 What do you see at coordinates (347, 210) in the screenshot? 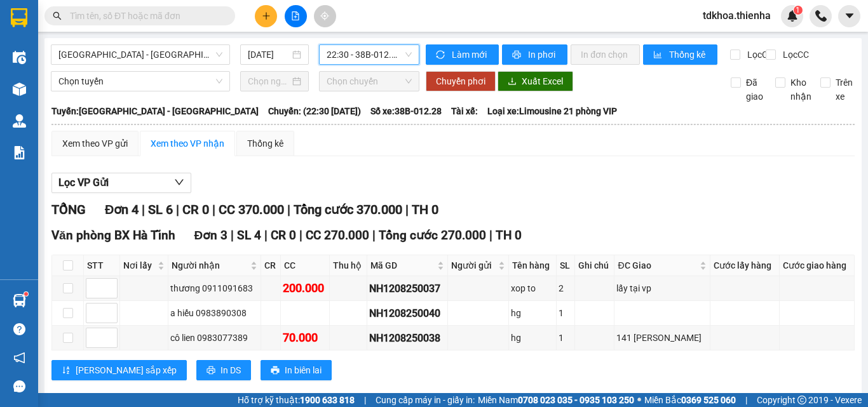
I see `span: Tổng cước 370.000` at bounding box center [347, 210].